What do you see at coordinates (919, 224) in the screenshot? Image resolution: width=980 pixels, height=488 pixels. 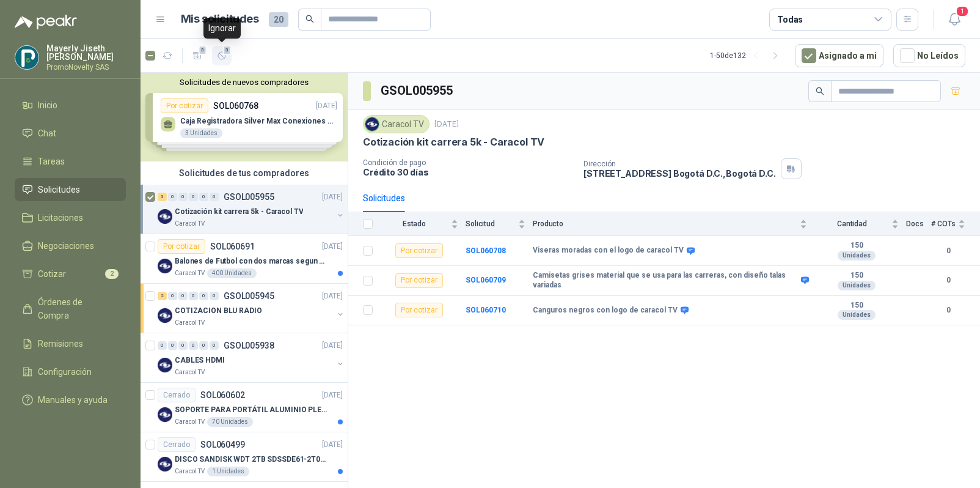 I see `th: Docs` at bounding box center [919, 224].